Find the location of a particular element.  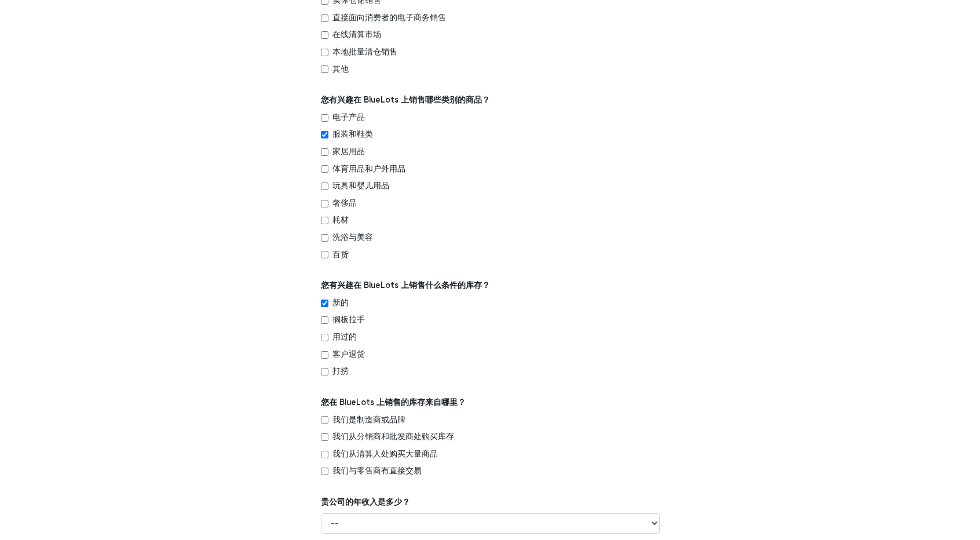

input: 客户退货 is located at coordinates (324, 355).